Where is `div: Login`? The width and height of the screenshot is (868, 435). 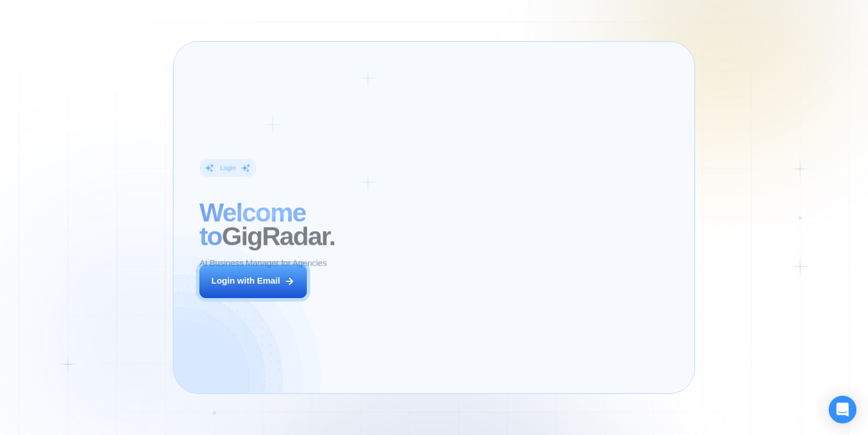 div: Login is located at coordinates (228, 167).